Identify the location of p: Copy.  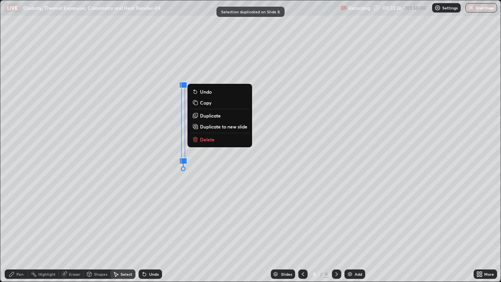
(205, 102).